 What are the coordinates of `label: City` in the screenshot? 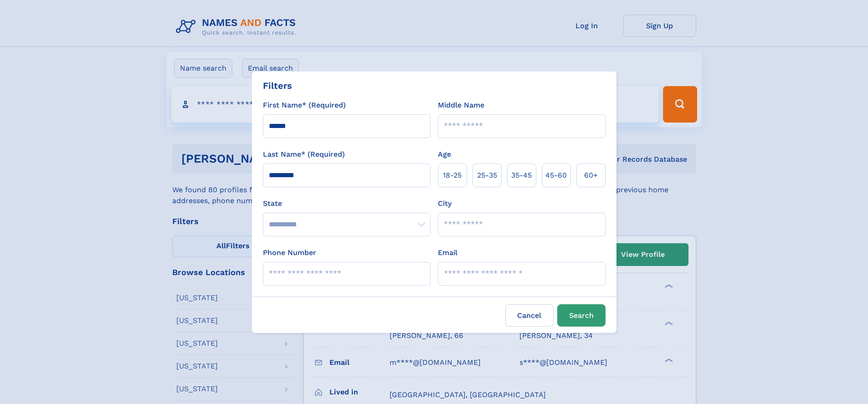 It's located at (445, 204).